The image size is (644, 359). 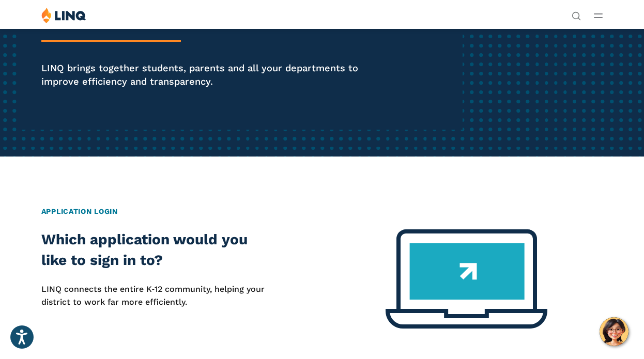 I want to click on button: Open Search Bar, so click(x=576, y=15).